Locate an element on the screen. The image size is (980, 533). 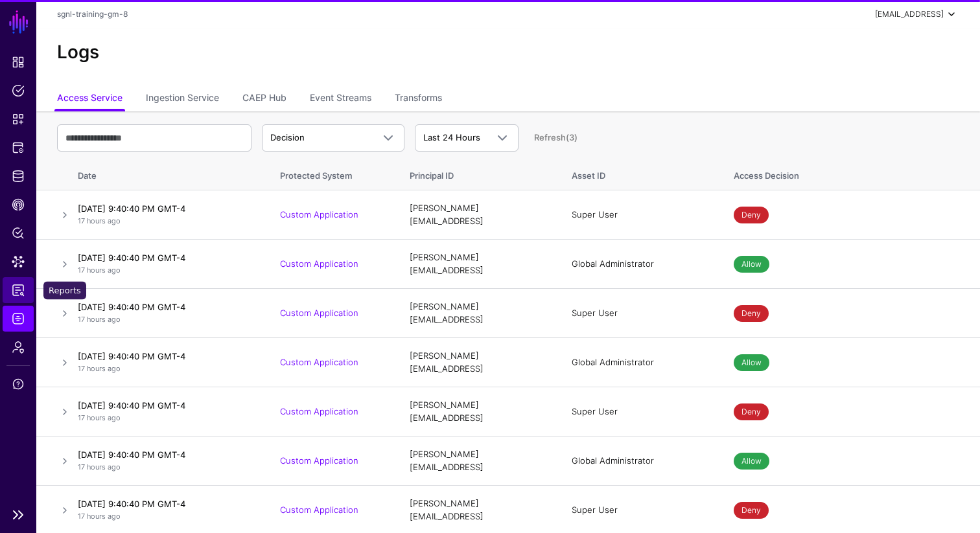
span: CAEP Hub is located at coordinates (18, 205).